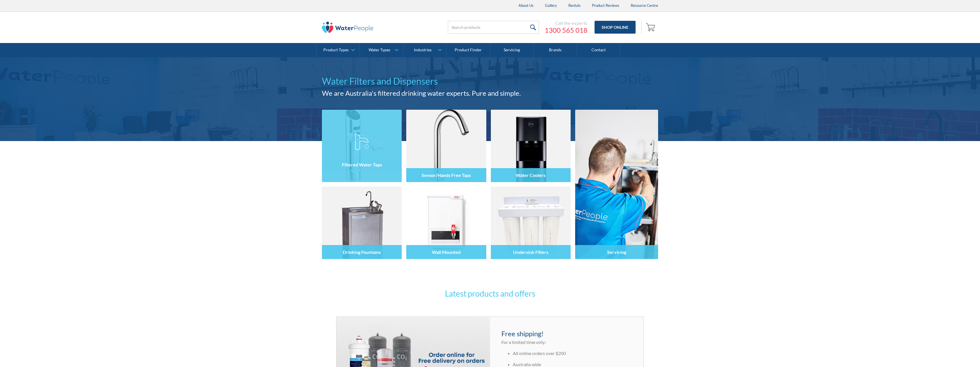  I want to click on h4: Free shipping!, so click(567, 333).